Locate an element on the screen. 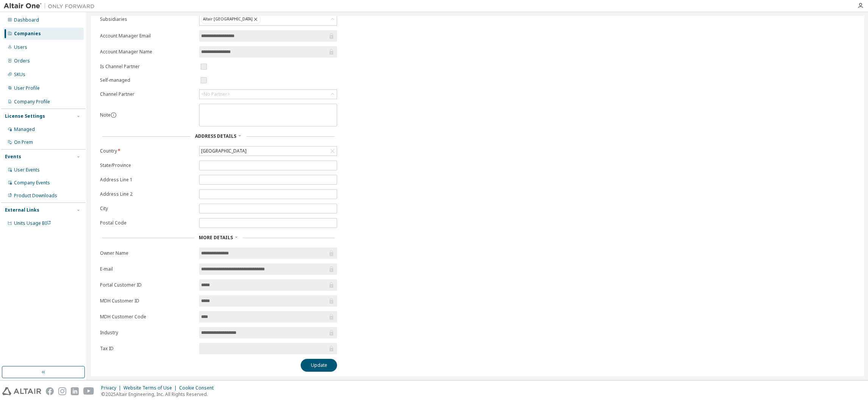 This screenshot has width=868, height=402. span: Units Usage BI is located at coordinates (33, 223).